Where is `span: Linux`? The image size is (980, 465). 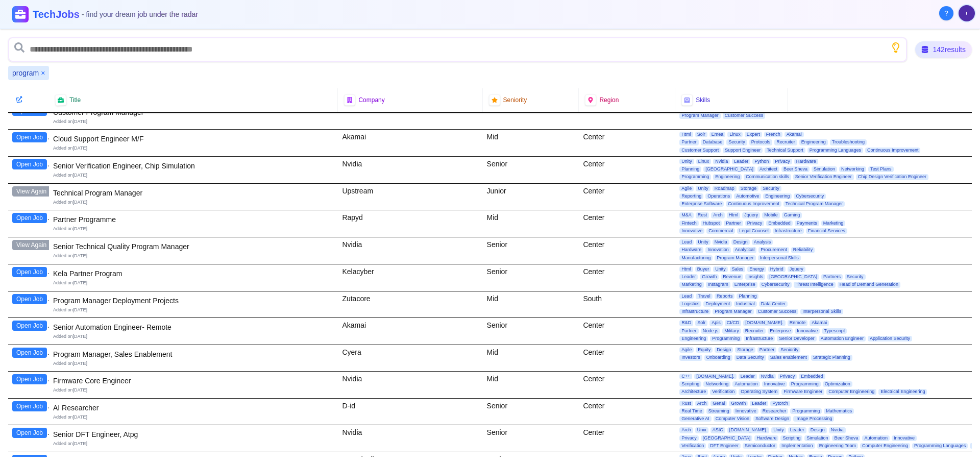 span: Linux is located at coordinates (704, 161).